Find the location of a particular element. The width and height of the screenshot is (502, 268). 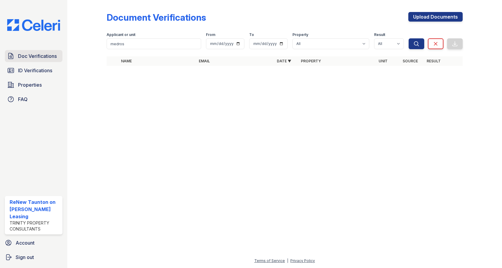

span: Account is located at coordinates (25, 243).